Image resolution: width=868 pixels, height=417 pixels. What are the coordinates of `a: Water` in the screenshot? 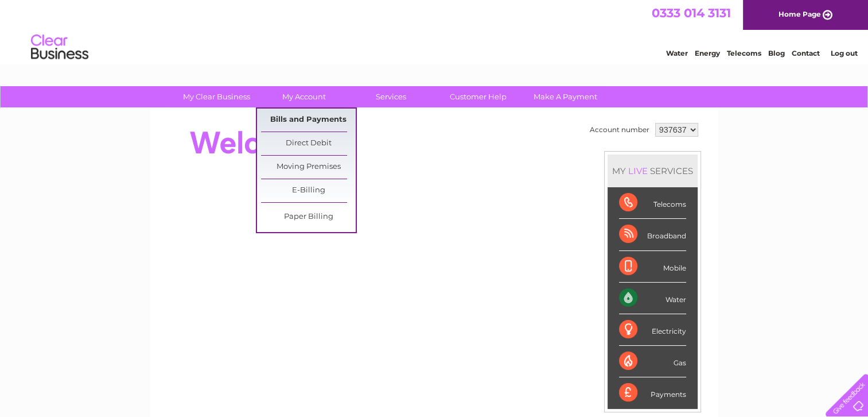 It's located at (677, 53).